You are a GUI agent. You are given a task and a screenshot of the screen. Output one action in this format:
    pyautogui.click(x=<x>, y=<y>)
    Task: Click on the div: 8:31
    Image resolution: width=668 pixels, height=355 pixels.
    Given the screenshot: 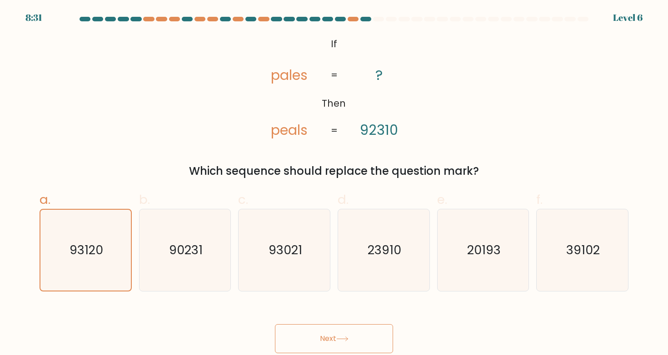 What is the action you would take?
    pyautogui.click(x=34, y=18)
    